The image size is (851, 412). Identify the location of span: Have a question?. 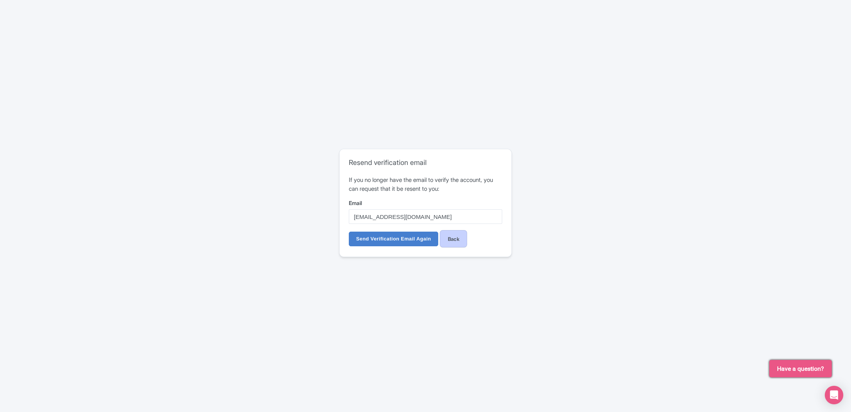
(801, 369).